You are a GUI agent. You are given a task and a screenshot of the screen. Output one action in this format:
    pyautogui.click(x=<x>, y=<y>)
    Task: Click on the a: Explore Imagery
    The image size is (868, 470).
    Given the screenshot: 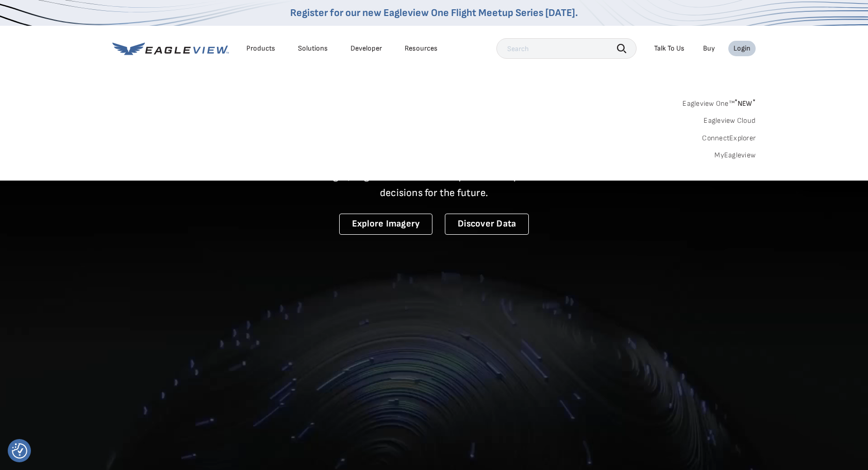 What is the action you would take?
    pyautogui.click(x=386, y=224)
    